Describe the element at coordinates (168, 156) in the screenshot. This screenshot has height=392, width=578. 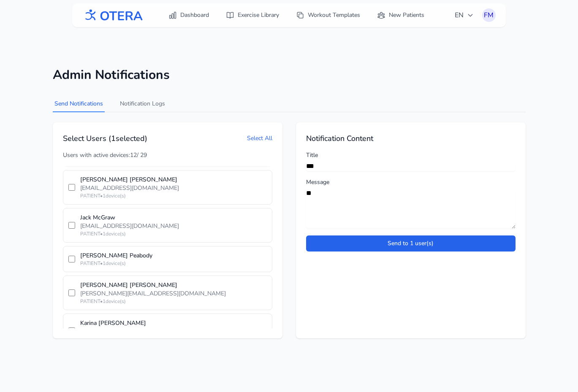
I see `div: Users with active devices: 12 / 29` at that location.